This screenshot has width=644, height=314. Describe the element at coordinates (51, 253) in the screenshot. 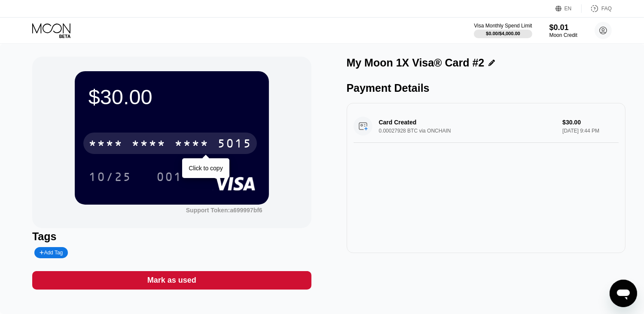

I see `div: Add Tag` at that location.